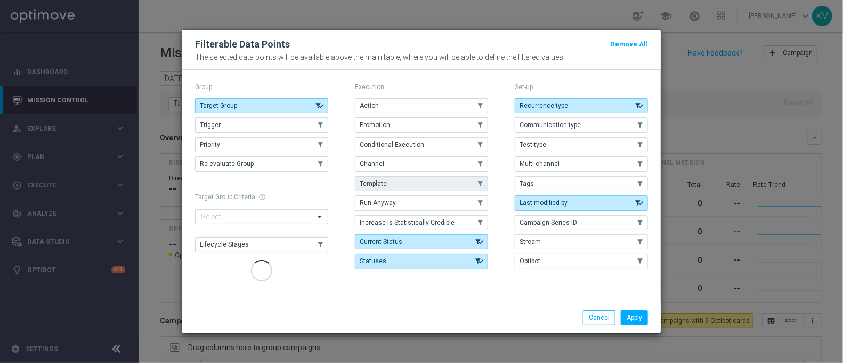 The image size is (843, 363). I want to click on button: Promotion, so click(422, 125).